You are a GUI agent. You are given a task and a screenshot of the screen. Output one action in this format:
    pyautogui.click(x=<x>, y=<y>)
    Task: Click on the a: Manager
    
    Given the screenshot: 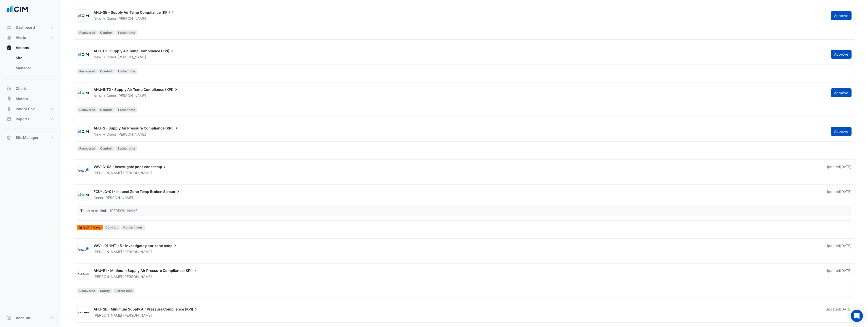 What is the action you would take?
    pyautogui.click(x=34, y=68)
    